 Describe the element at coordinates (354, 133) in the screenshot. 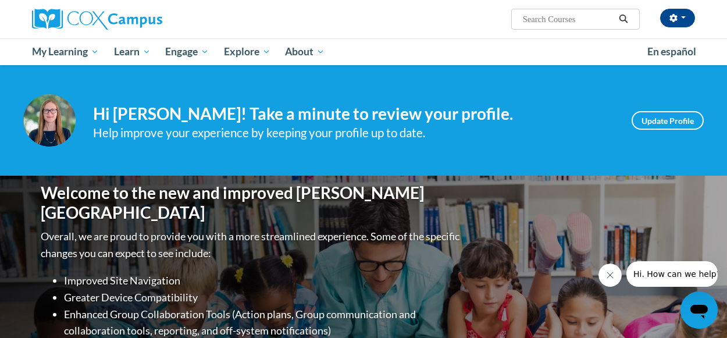

I see `div: Help improve your experience by keeping your profile up to date.` at that location.